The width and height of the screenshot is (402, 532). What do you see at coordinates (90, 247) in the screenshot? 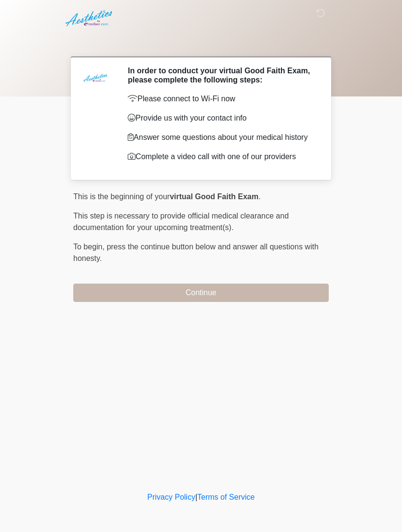
I see `span: To begin,` at bounding box center [90, 247].